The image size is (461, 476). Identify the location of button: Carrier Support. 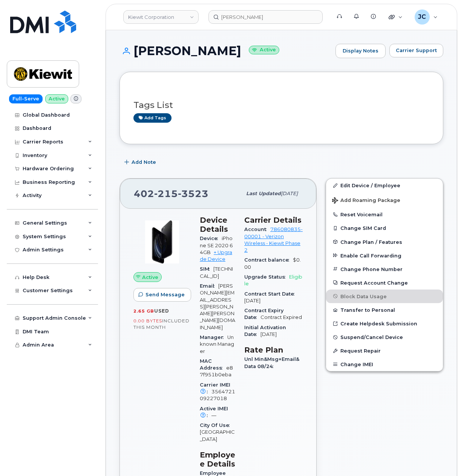
(416, 51).